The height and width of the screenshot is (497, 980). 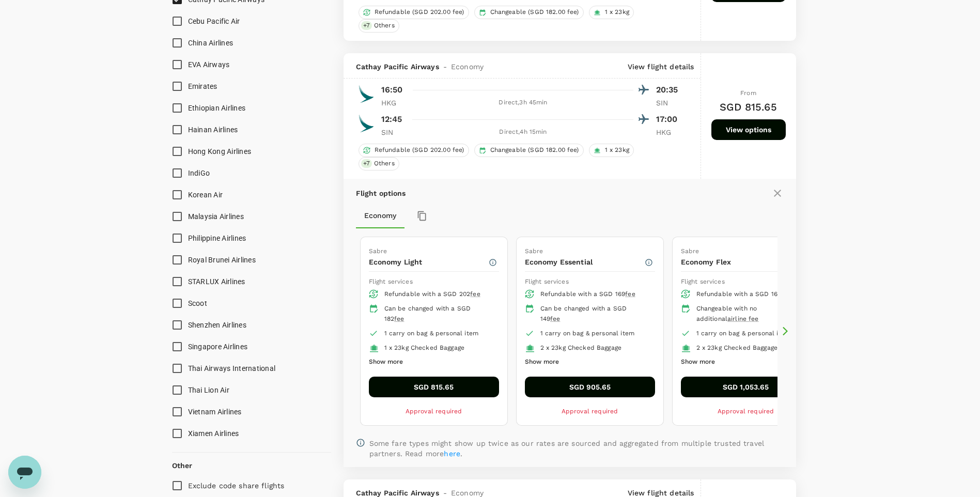 I want to click on span: Xiamen Airlines, so click(x=213, y=433).